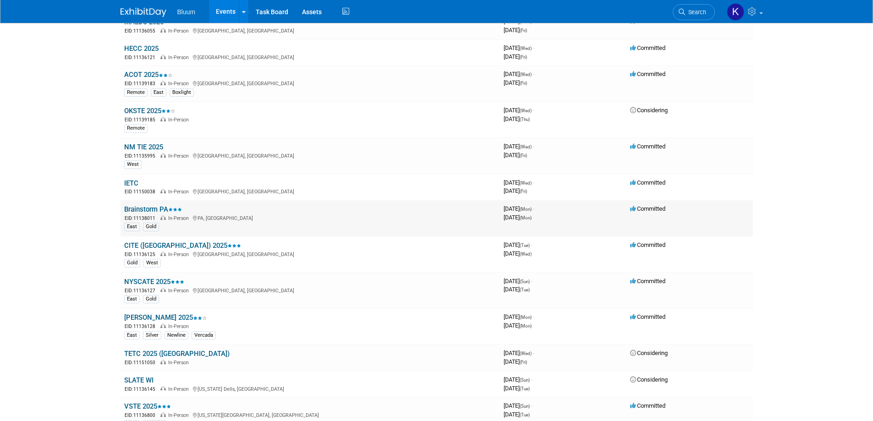 This screenshot has width=873, height=421. I want to click on a: SLATE WI, so click(139, 380).